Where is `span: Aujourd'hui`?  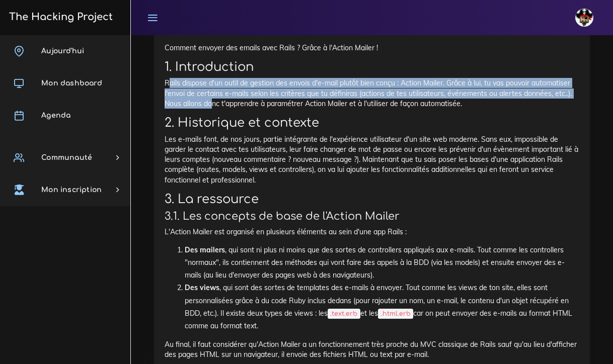
span: Aujourd'hui is located at coordinates (62, 51).